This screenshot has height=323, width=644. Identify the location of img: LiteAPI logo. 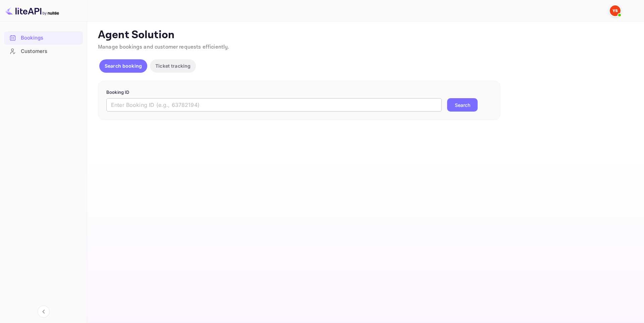
(33, 11).